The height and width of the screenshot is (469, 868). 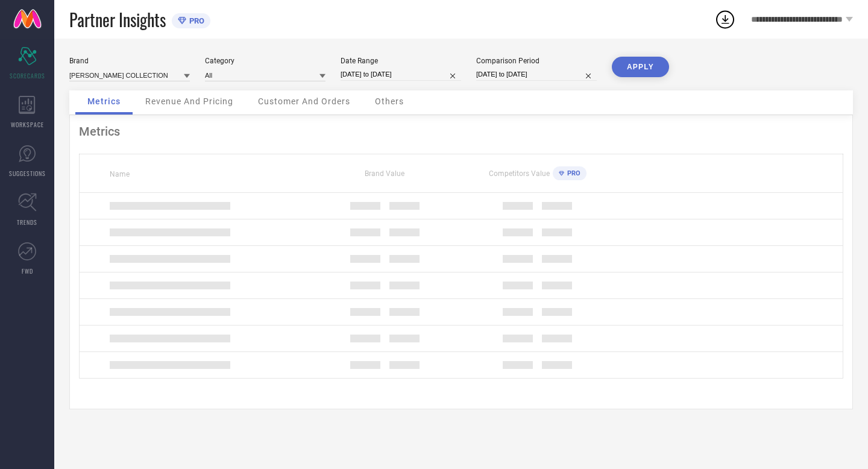 I want to click on div: Comparison Period, so click(x=537, y=61).